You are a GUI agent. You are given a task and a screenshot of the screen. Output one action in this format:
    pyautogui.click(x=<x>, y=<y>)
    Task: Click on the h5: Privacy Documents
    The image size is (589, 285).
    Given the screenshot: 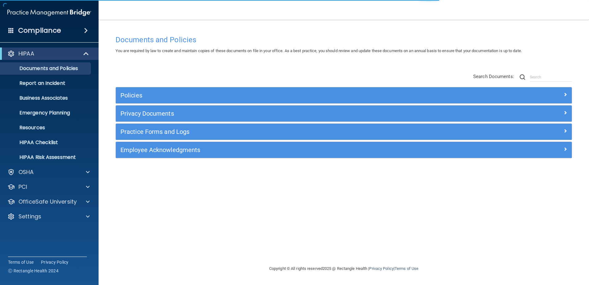 What is the action you would take?
    pyautogui.click(x=287, y=113)
    